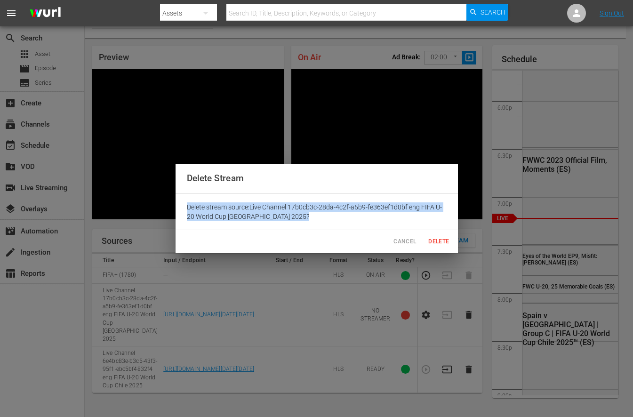 The image size is (633, 417). What do you see at coordinates (11, 13) in the screenshot?
I see `span: menu` at bounding box center [11, 13].